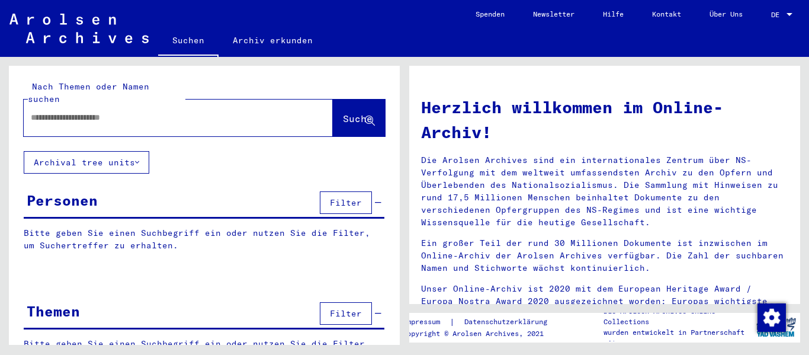 This screenshot has width=809, height=355. What do you see at coordinates (188, 41) in the screenshot?
I see `a: Suchen` at bounding box center [188, 41].